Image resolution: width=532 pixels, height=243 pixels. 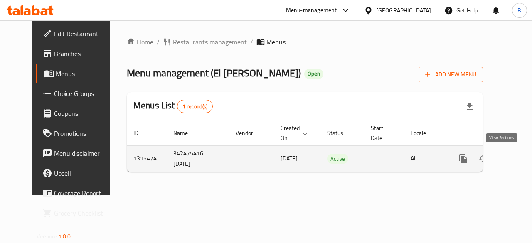 What do you see at coordinates (295, 133) in the screenshot?
I see `span: Created On` at bounding box center [295, 133].